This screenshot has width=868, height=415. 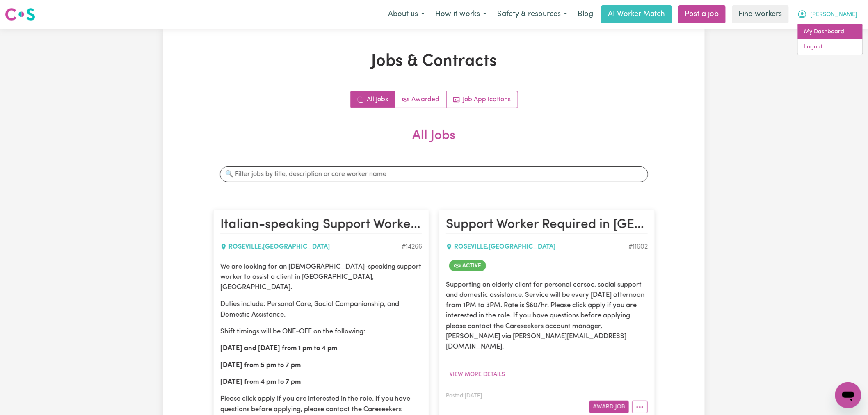 I want to click on button: My Account, so click(x=827, y=14).